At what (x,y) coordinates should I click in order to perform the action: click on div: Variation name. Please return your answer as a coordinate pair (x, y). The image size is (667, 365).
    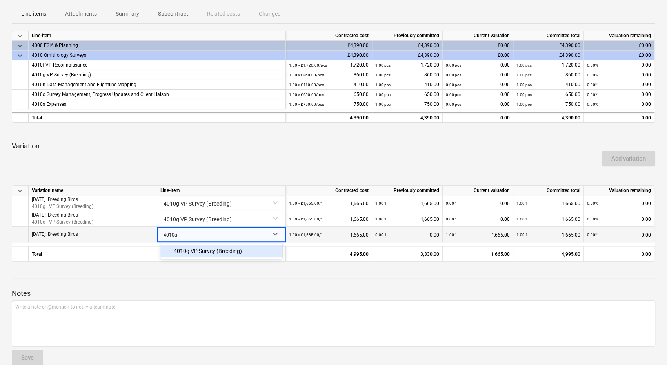
    Looking at the image, I should click on (93, 190).